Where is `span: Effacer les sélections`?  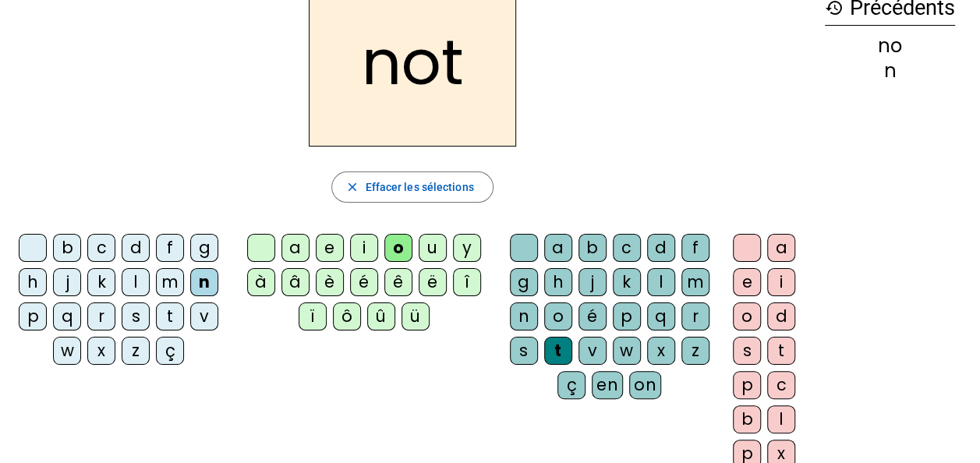
span: Effacer les sélections is located at coordinates (419, 187).